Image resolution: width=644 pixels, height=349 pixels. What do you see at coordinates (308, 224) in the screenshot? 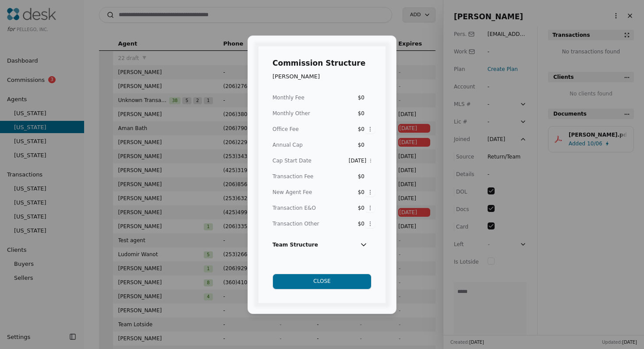
I see `div: Transaction Other` at bounding box center [308, 224].